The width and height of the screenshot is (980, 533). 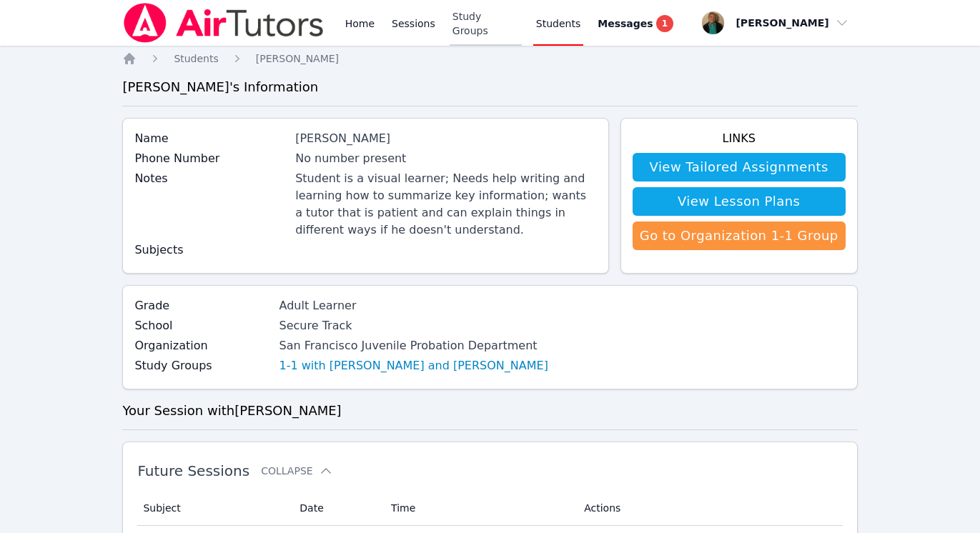 I want to click on a: Students, so click(x=195, y=59).